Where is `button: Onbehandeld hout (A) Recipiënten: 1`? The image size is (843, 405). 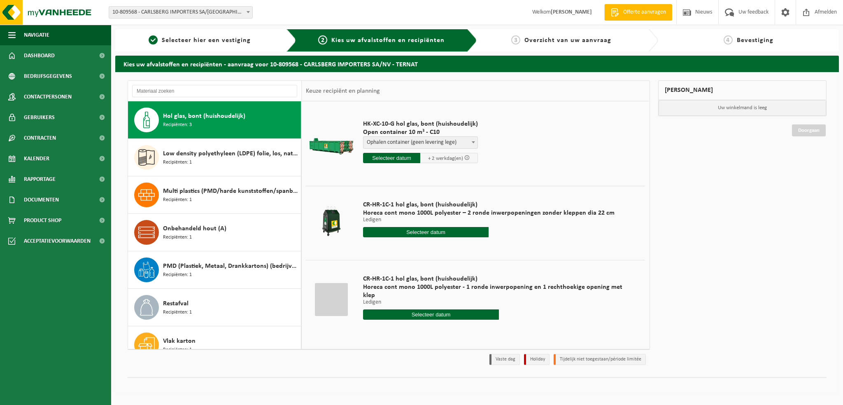
button: Onbehandeld hout (A) Recipiënten: 1 is located at coordinates (215, 232).